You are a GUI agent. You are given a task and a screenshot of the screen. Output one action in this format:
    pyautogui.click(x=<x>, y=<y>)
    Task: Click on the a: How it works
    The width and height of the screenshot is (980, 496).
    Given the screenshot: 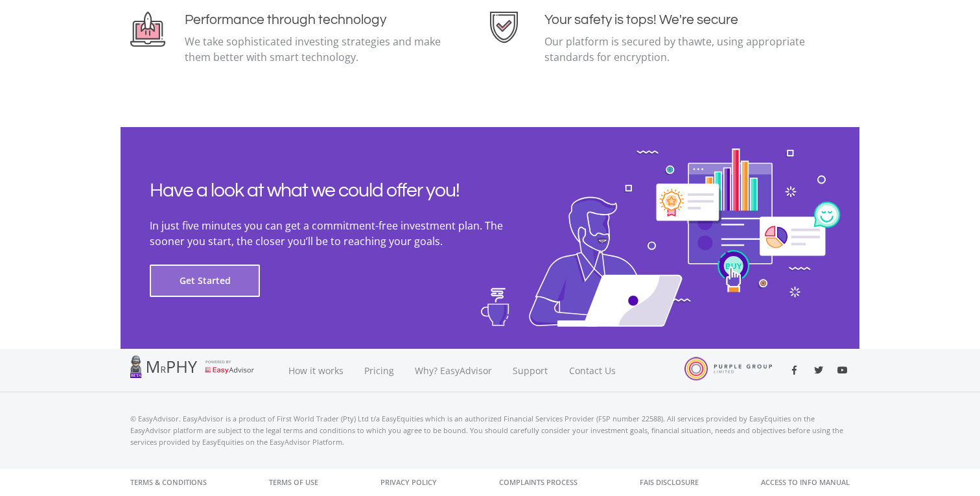 What is the action you would take?
    pyautogui.click(x=316, y=370)
    